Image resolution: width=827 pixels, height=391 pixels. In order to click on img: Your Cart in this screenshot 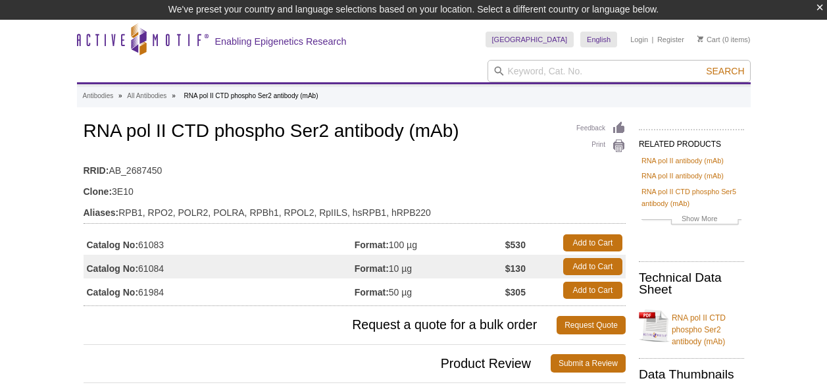, I will do `click(700, 39)`.